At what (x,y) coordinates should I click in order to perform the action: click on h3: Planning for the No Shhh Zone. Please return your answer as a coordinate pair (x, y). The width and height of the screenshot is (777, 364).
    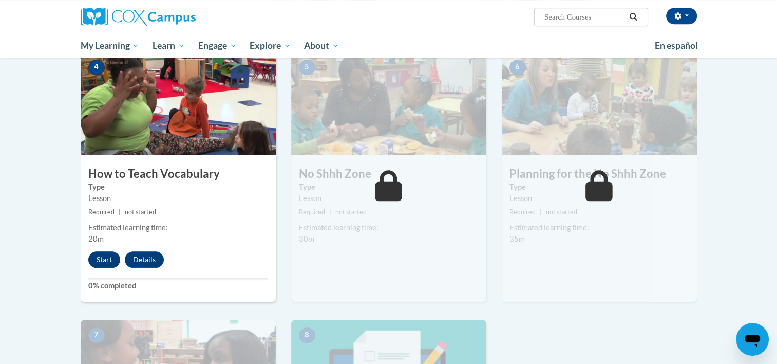
    Looking at the image, I should click on (599, 174).